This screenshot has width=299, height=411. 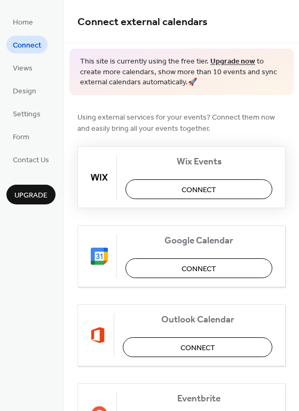 What do you see at coordinates (27, 114) in the screenshot?
I see `span: Settings` at bounding box center [27, 114].